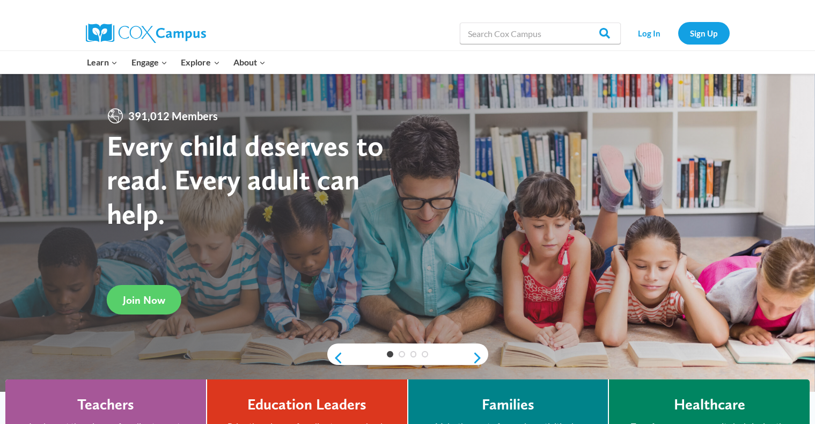 The image size is (815, 424). Describe the element at coordinates (307, 405) in the screenshot. I see `h4: Education Leaders` at that location.